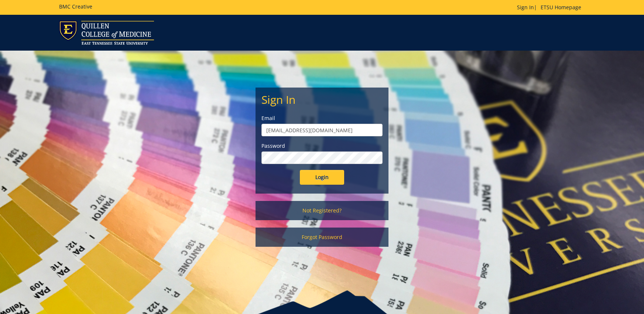 This screenshot has width=644, height=314. I want to click on img: ETSU logo, so click(107, 33).